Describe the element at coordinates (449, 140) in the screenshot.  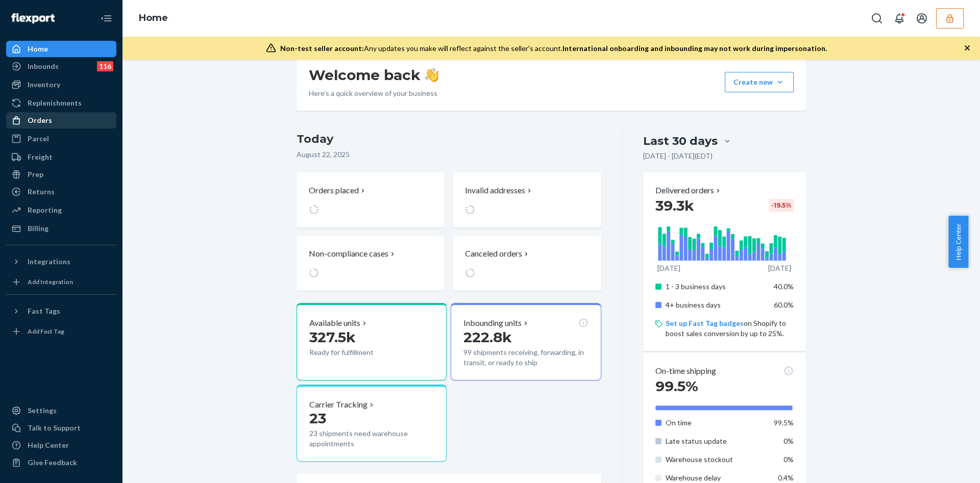
I see `h3: Today` at that location.